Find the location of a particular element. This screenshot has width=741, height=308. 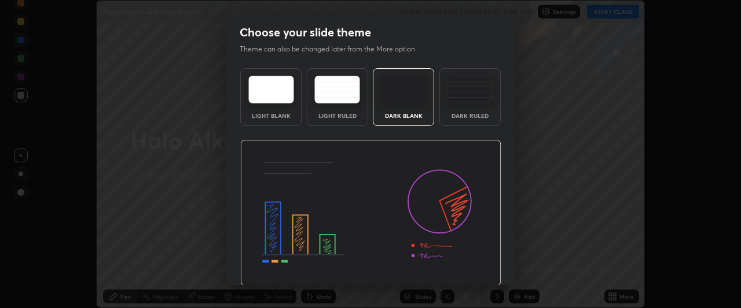

img: darkRuledTheme.de295e13.svg is located at coordinates (469, 90).